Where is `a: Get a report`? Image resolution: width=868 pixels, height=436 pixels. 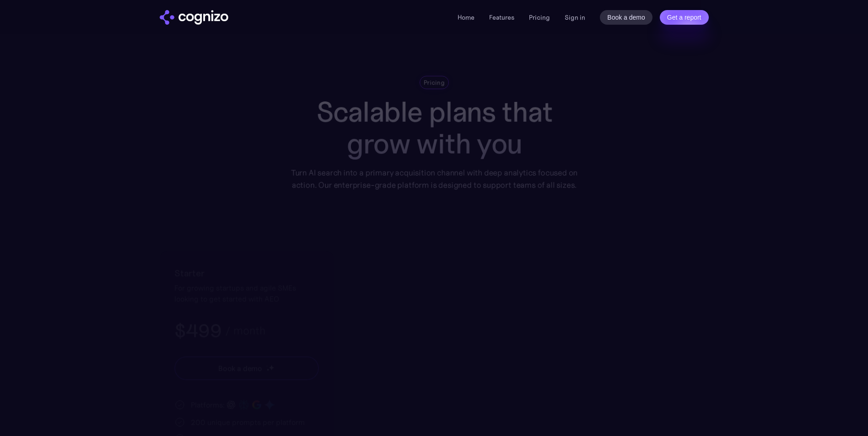
a: Get a report is located at coordinates (684, 17).